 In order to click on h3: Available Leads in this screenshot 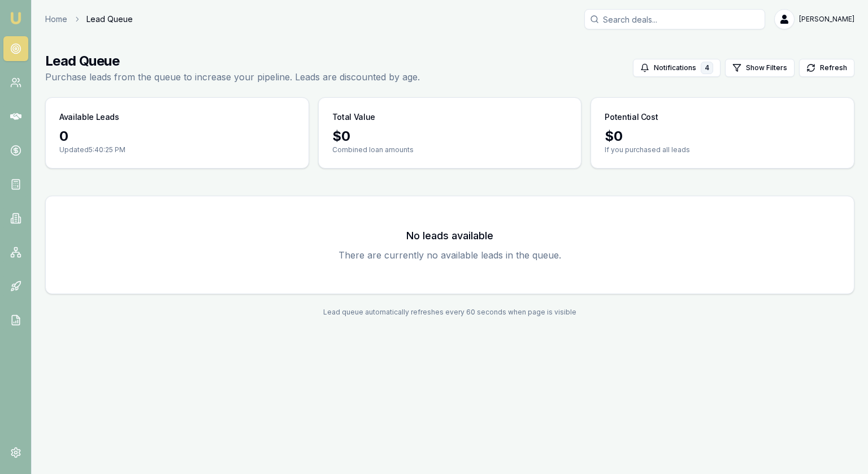, I will do `click(89, 117)`.